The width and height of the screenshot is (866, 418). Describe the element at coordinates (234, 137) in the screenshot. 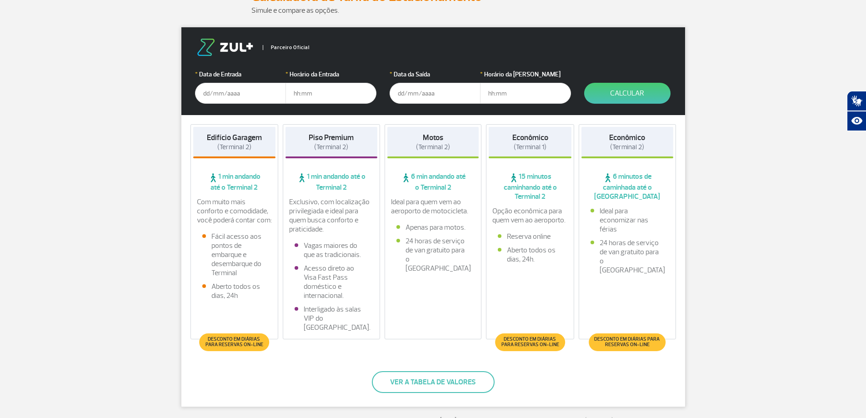

I see `strong: Edifício Garagem` at that location.